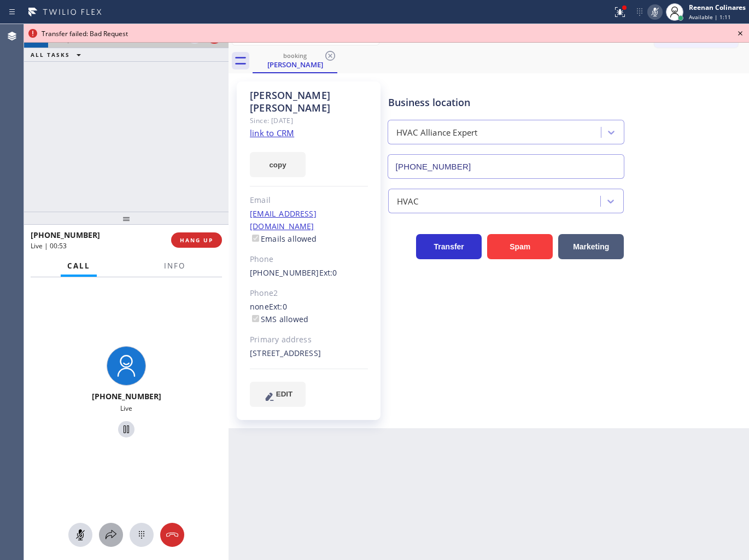 The width and height of the screenshot is (749, 560). What do you see at coordinates (717, 7) in the screenshot?
I see `div: Reenan Colinares` at bounding box center [717, 7].